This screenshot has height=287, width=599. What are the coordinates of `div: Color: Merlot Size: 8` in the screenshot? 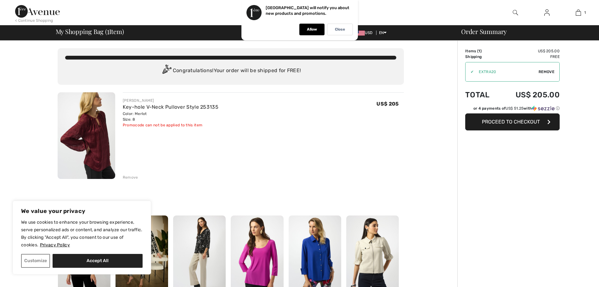 It's located at (171, 116).